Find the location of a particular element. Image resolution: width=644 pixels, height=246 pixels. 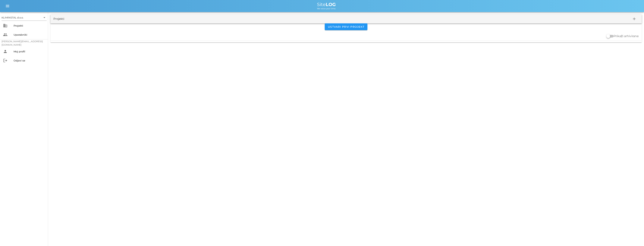

div: Odjavi se is located at coordinates (29, 61).